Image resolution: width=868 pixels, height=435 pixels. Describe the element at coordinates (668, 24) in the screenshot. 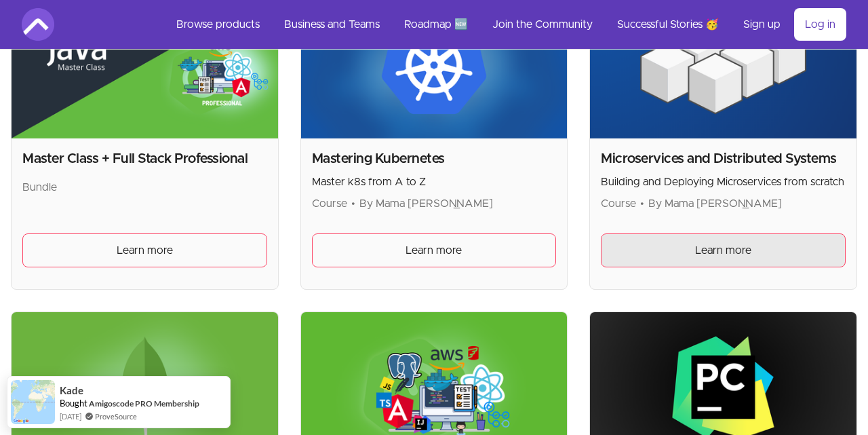

I see `a: Successful Stories 🥳` at that location.